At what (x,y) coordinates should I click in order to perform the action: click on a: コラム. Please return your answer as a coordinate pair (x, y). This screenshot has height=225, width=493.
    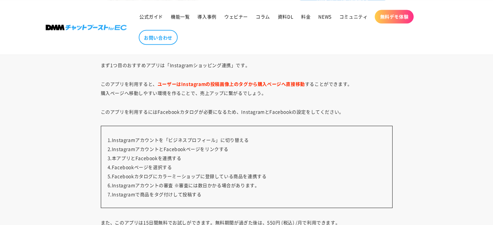
    Looking at the image, I should click on (263, 17).